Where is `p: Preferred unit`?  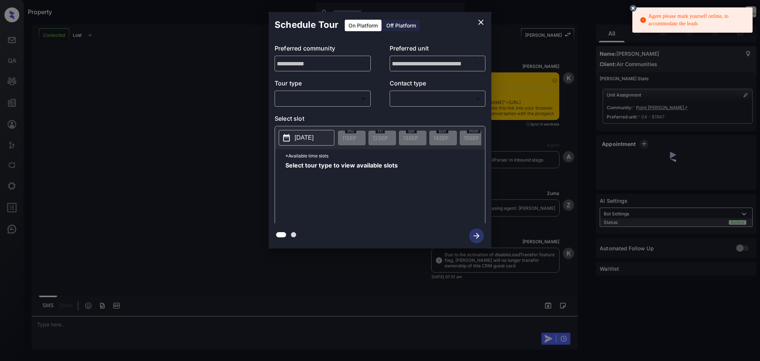 p: Preferred unit is located at coordinates (437, 50).